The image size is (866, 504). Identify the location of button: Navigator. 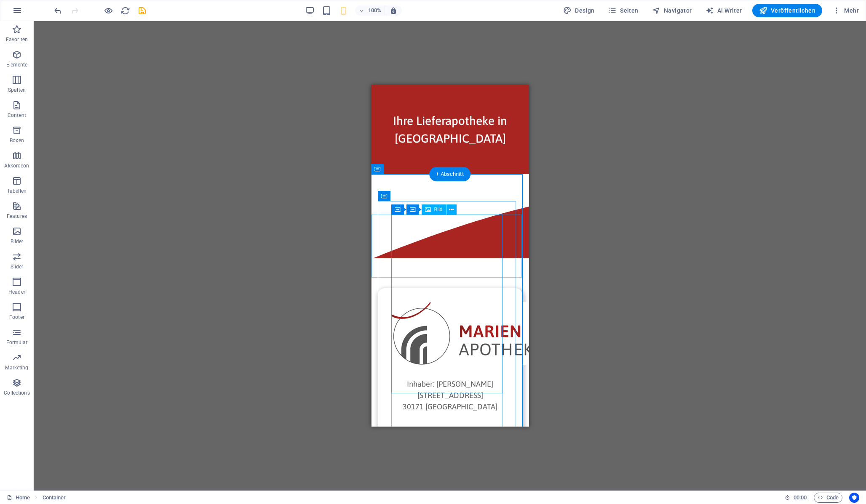
(671, 10).